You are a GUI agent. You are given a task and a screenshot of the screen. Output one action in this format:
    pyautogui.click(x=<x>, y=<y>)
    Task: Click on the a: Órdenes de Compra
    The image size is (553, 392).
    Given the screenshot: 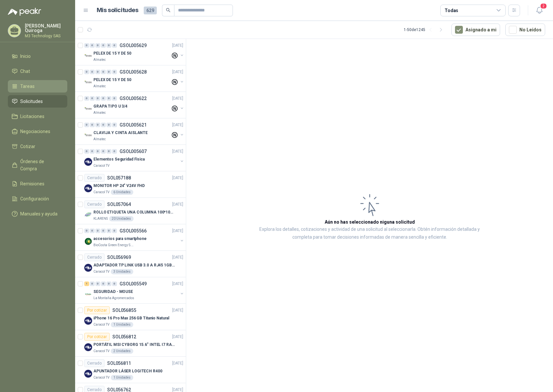 What is the action you would take?
    pyautogui.click(x=37, y=165)
    